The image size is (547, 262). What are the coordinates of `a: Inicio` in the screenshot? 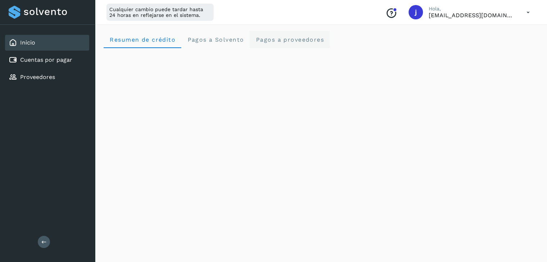 It's located at (28, 42).